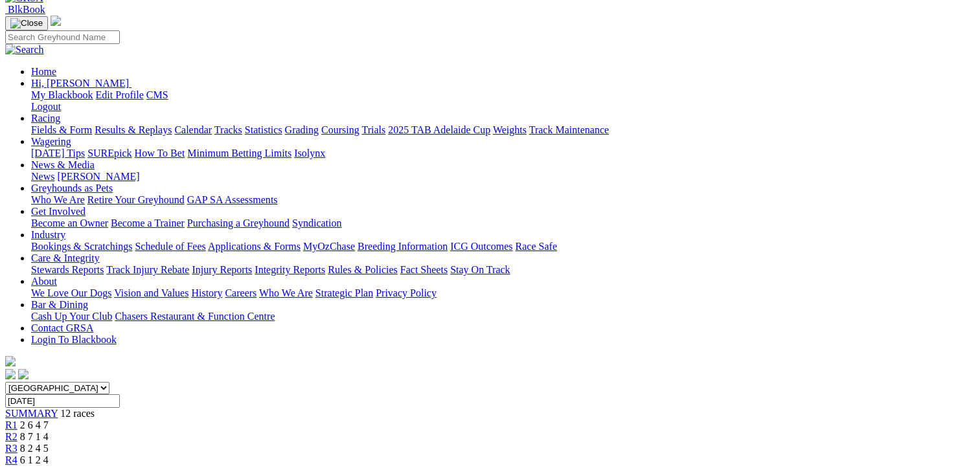 This screenshot has width=980, height=468. I want to click on div: Wagering, so click(503, 154).